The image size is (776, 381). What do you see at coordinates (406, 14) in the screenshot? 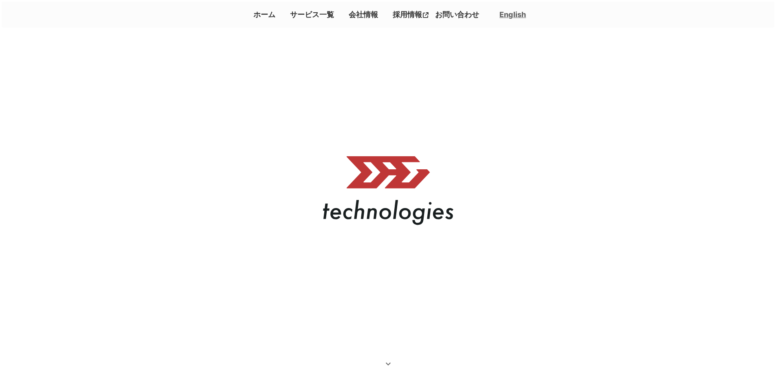
I see `p: 採用情報` at bounding box center [406, 14].